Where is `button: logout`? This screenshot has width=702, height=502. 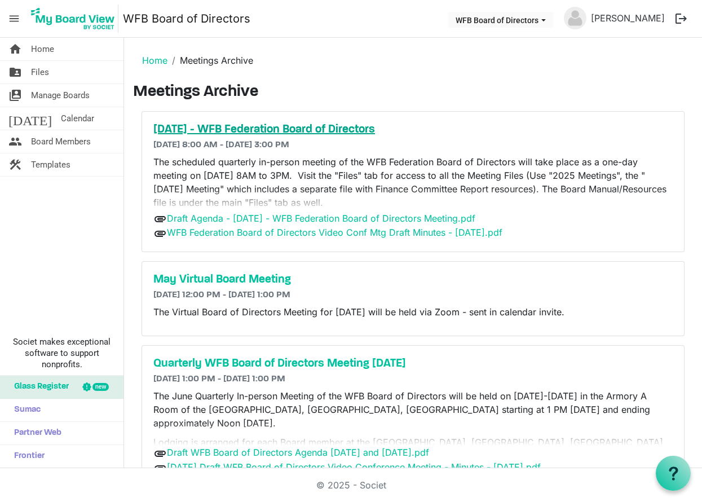
button: logout is located at coordinates (681, 19).